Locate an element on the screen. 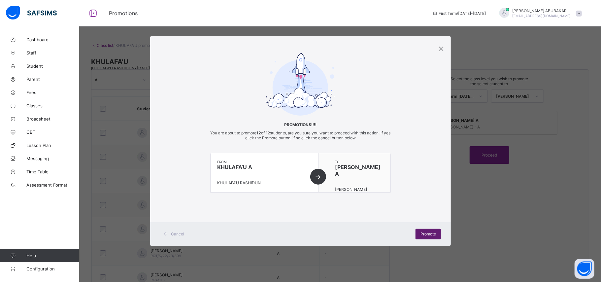 The height and width of the screenshot is (282, 601). span: KHULAFA’U RASHIDUN is located at coordinates (239, 182).